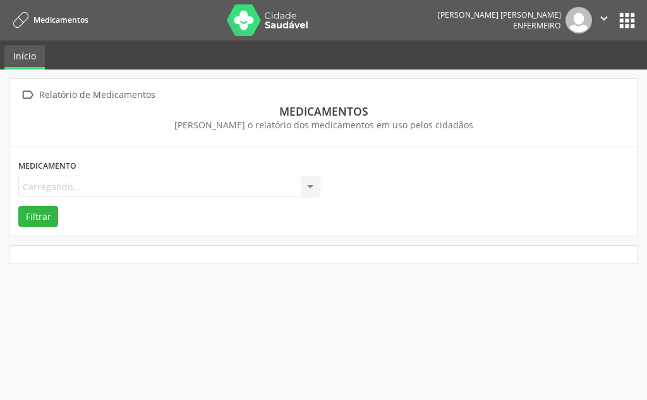 Image resolution: width=647 pixels, height=400 pixels. What do you see at coordinates (537, 25) in the screenshot?
I see `span: Enfermeiro` at bounding box center [537, 25].